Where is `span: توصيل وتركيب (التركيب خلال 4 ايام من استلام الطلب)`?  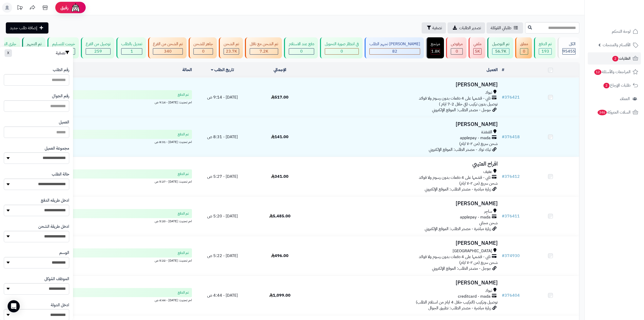
span: توصيل وتركيب (التركيب خلال 4 ايام من استلام الطلب) is located at coordinates (456, 302).